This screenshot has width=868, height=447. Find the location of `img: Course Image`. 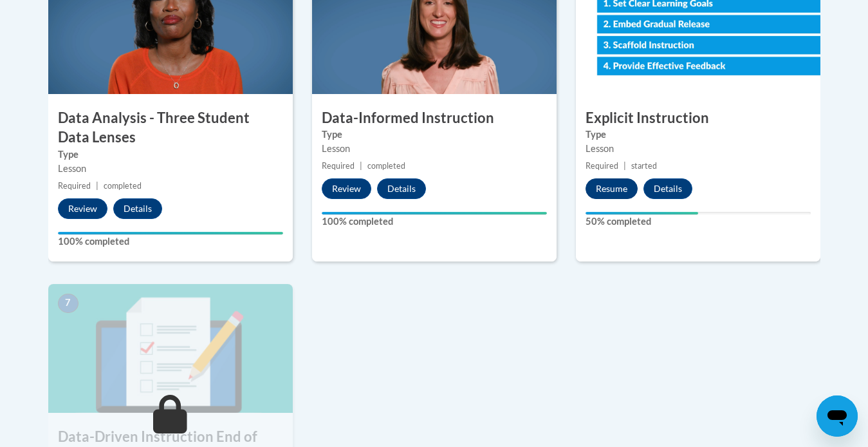

img: Course Image is located at coordinates (170, 348).